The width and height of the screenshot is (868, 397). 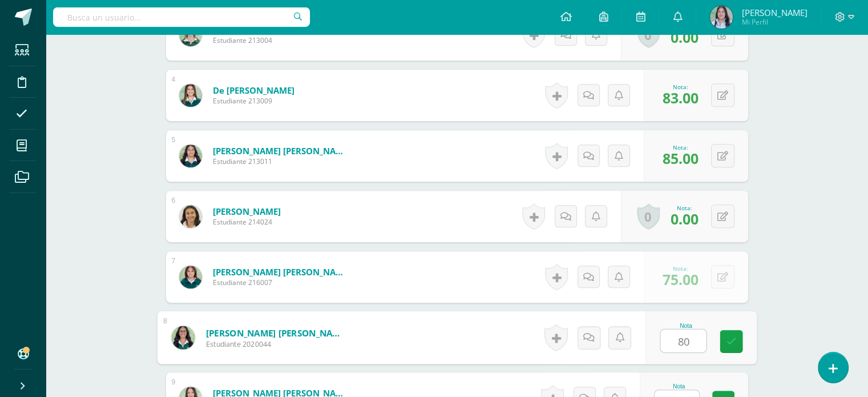 What do you see at coordinates (281, 161) in the screenshot?
I see `span: Estudiante 213011` at bounding box center [281, 161].